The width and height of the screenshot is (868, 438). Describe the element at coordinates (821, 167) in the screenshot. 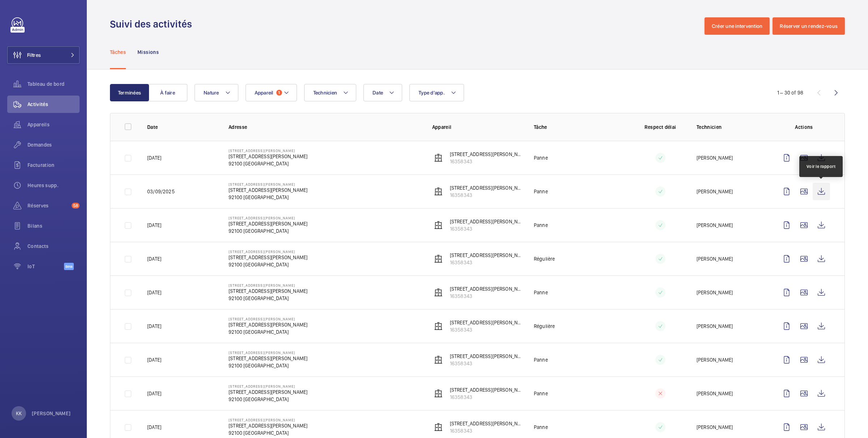

I see `div: Voir le rapport` at that location.